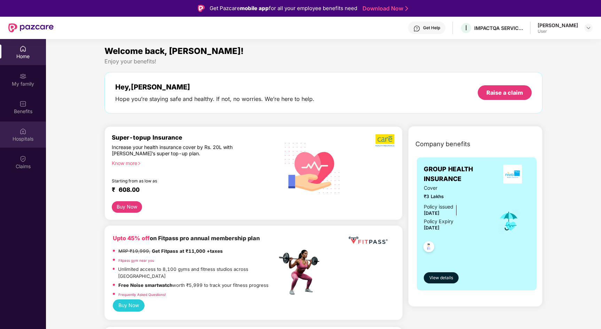 This screenshot has width=601, height=329. Describe the element at coordinates (558, 31) in the screenshot. I see `div: User` at that location.